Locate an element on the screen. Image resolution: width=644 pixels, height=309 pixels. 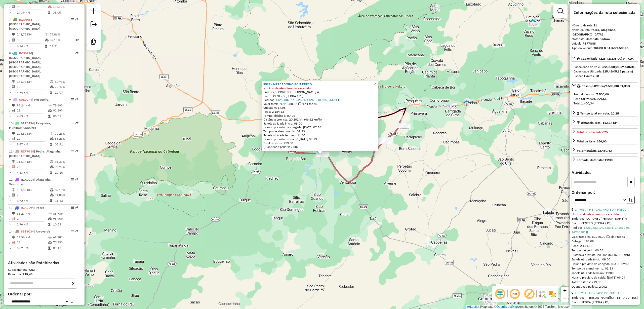
td: 94,71% is located at coordinates (67, 167).